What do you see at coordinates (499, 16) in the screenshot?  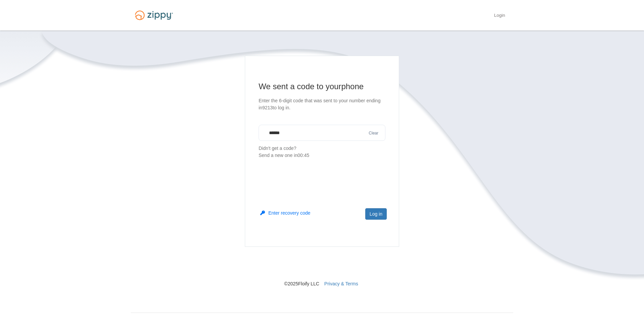 I see `a: Login` at bounding box center [499, 16].